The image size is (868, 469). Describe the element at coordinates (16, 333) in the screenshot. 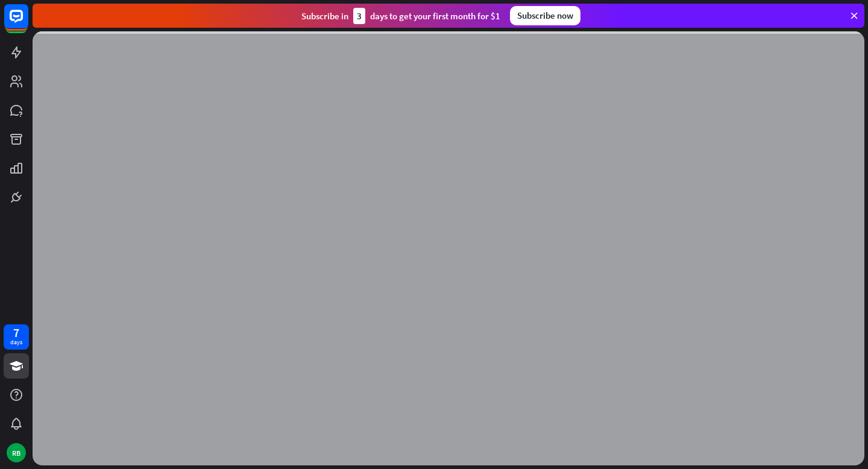

I see `div: 7` at that location.